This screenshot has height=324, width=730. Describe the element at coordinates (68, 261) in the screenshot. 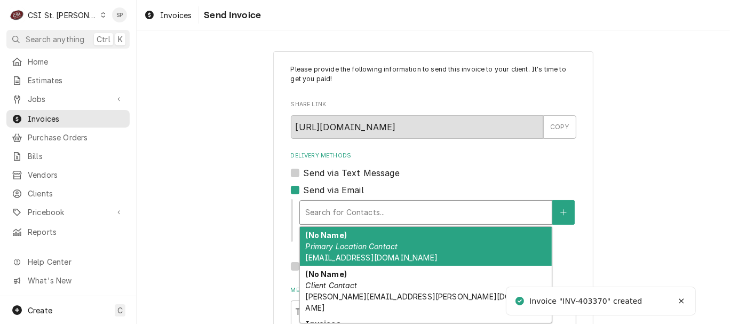

I see `a: Go to Help Center` at that location.